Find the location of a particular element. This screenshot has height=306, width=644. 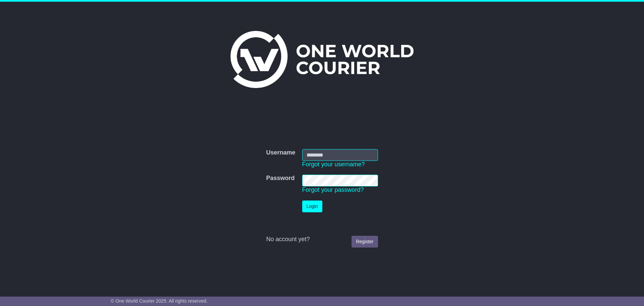

img: One World is located at coordinates (322, 59).